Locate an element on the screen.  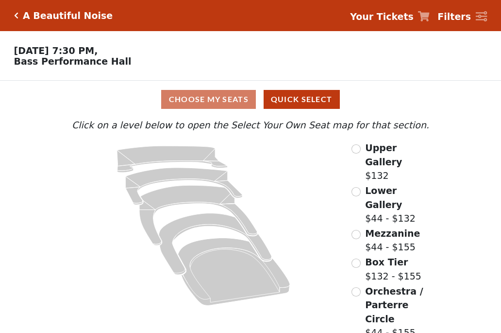
label: $44 - $132 is located at coordinates (398, 205).